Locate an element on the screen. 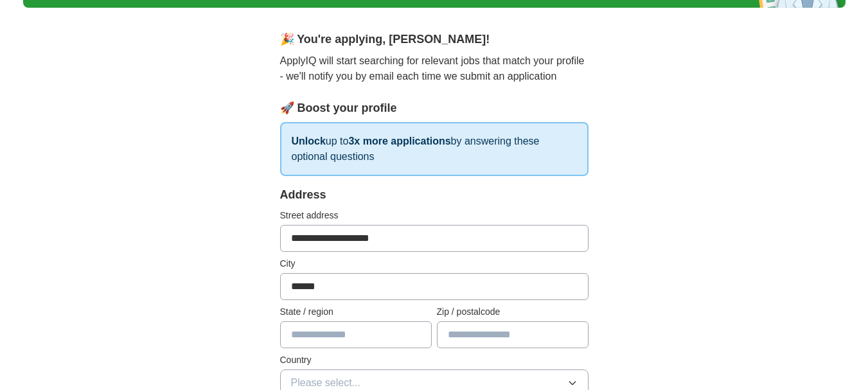 The height and width of the screenshot is (390, 868). label: State / region is located at coordinates (356, 312).